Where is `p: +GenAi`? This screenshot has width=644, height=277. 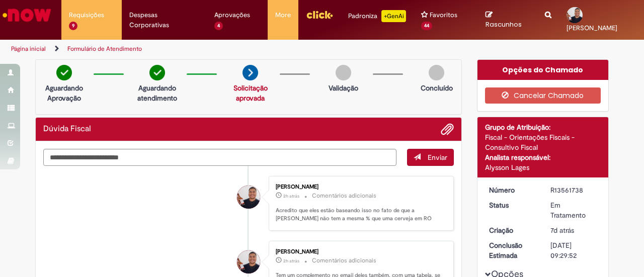 p: +GenAi is located at coordinates (393, 16).